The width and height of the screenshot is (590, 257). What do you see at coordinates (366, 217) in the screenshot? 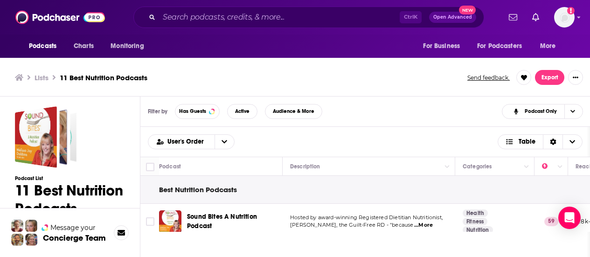
I see `span: Hosted by award-winning Registered Dietitian Nutritionist,` at bounding box center [366, 217].